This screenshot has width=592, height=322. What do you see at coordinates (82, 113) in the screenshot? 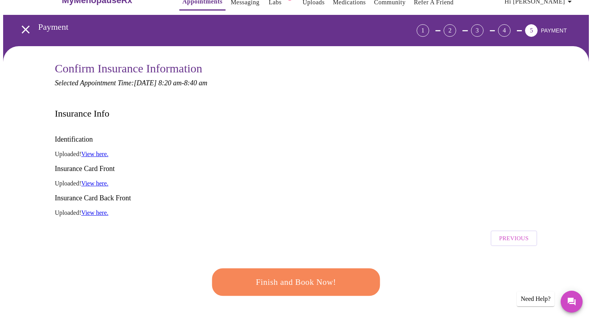
I see `h3: Insurance Info` at bounding box center [82, 113].